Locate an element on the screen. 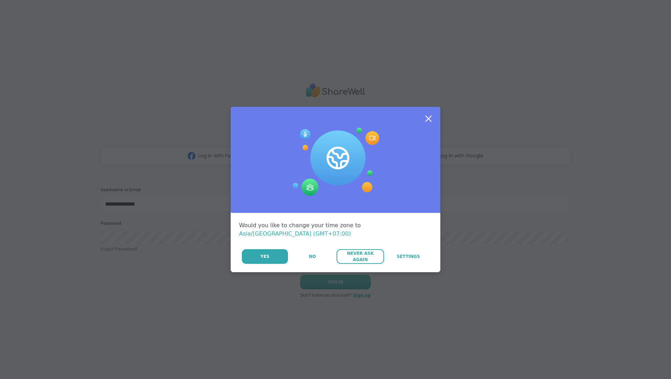 This screenshot has width=671, height=379. img: Session Experience is located at coordinates (335, 162).